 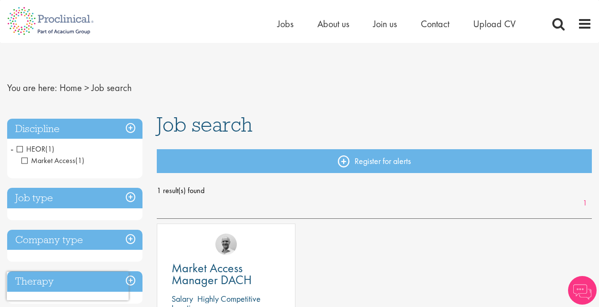 What do you see at coordinates (226, 244) in the screenshot?
I see `a: Jake Robinson` at bounding box center [226, 244].